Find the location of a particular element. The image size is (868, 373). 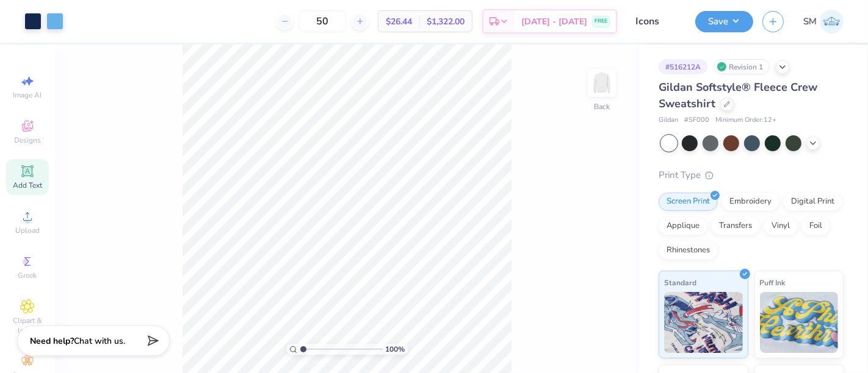

img: Standard is located at coordinates (703, 322).